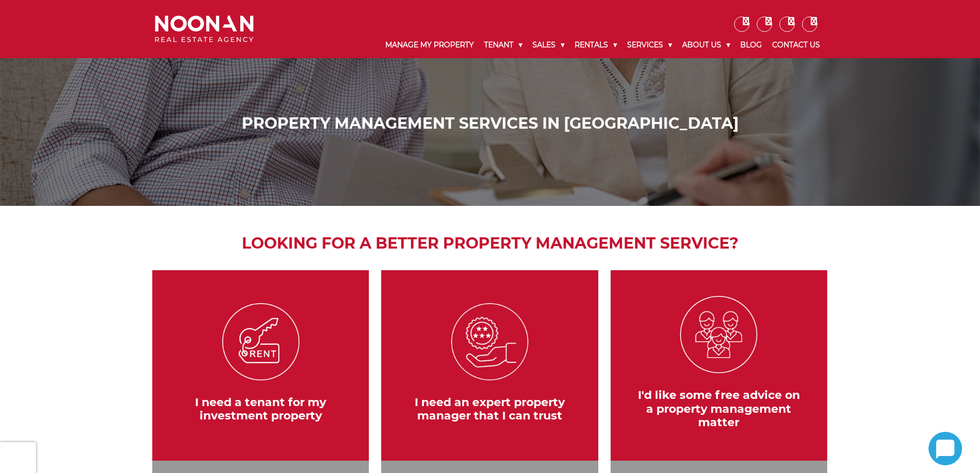  I want to click on a: Contact Us, so click(796, 45).